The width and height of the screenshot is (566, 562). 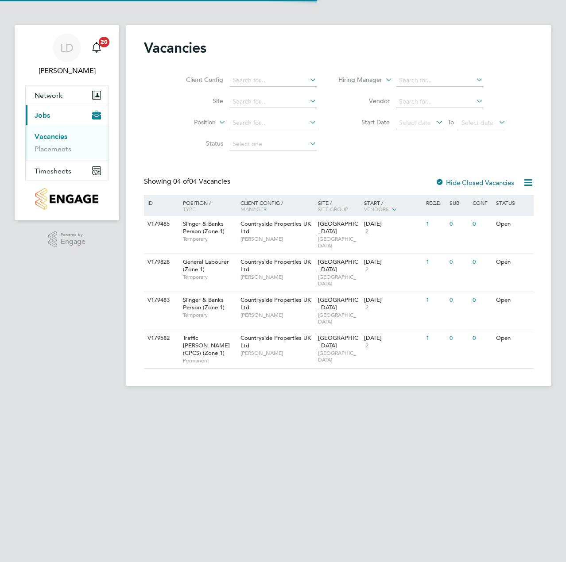 What do you see at coordinates (66, 199) in the screenshot?
I see `img: countryside-properties-logo-retina.png` at bounding box center [66, 199].